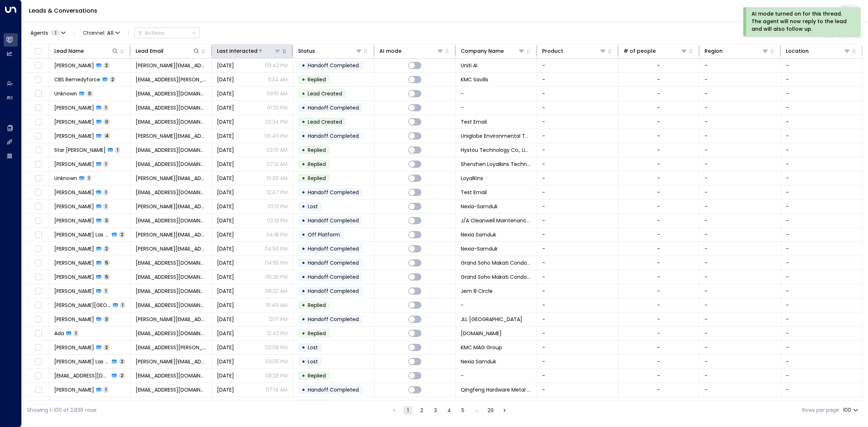 The image size is (868, 427). Describe the element at coordinates (171, 65) in the screenshot. I see `span: francesco@getuniti.com` at that location.